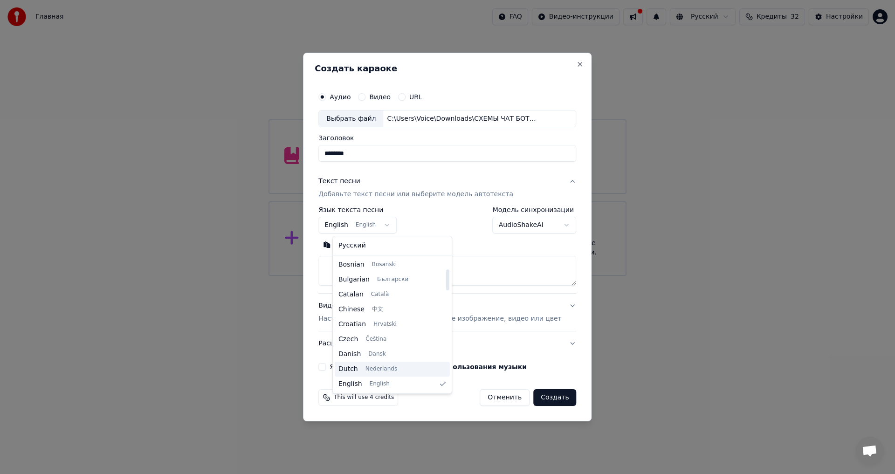 The width and height of the screenshot is (895, 474). What do you see at coordinates (385, 325) in the screenshot?
I see `span: Hrvatski` at bounding box center [385, 325].